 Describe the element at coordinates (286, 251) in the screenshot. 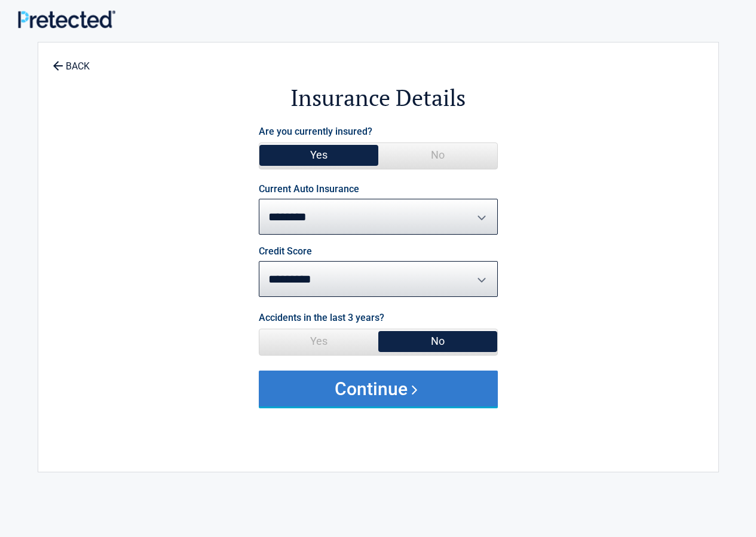

I see `label: Credit Score` at that location.